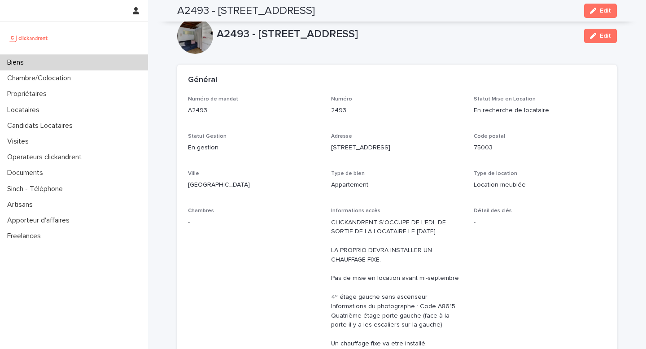 The height and width of the screenshot is (349, 646). What do you see at coordinates (37, 189) in the screenshot?
I see `p: Sinch - Téléphone` at bounding box center [37, 189].